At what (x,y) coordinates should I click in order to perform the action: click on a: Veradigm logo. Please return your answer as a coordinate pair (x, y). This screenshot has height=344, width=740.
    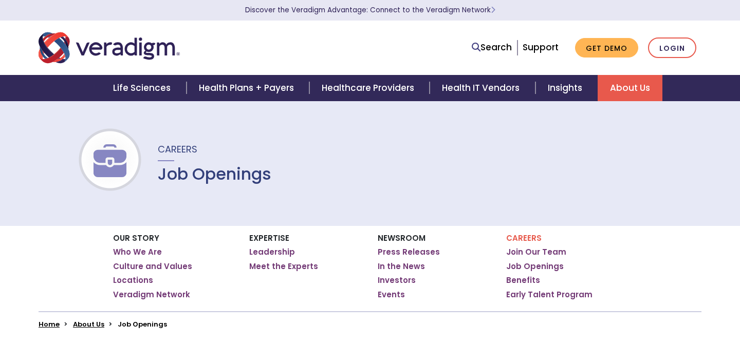
    Looking at the image, I should click on (109, 48).